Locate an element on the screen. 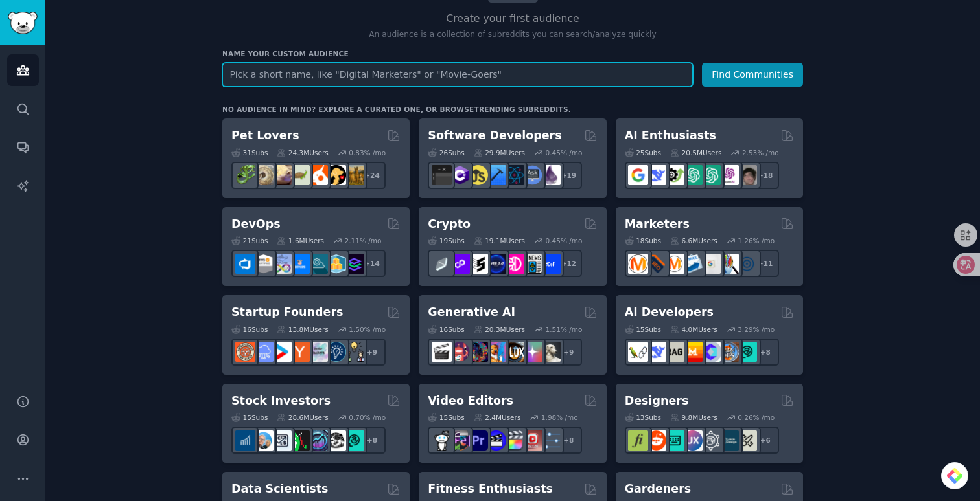  img: PetAdvice is located at coordinates (336, 175).